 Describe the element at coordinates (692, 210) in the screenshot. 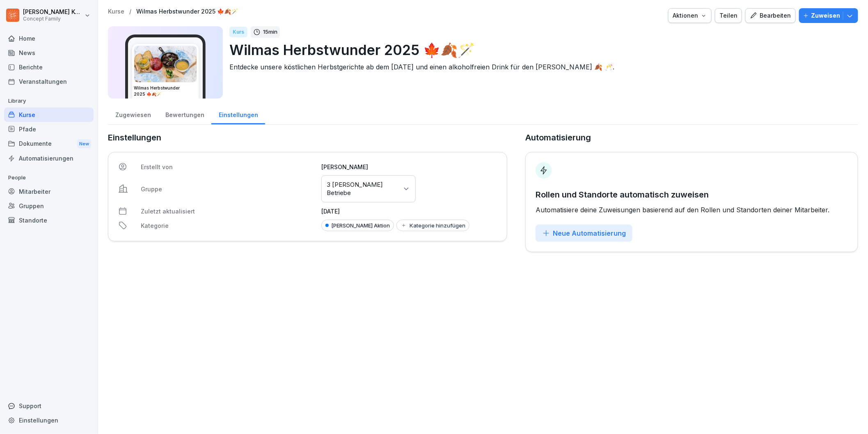

I see `p: Automatisiere deine Zuweisungen basierend auf den Rollen und Standorten deiner Mitarbeiter.` at that location.